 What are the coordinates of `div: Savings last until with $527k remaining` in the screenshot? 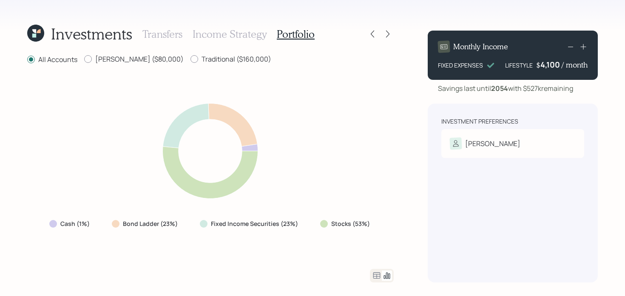 It's located at (505, 88).